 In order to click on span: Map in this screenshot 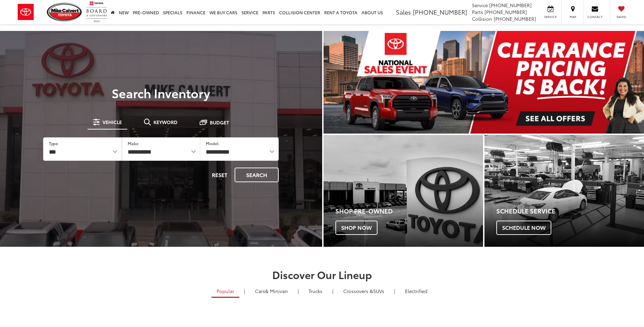, I will do `click(573, 16)`.